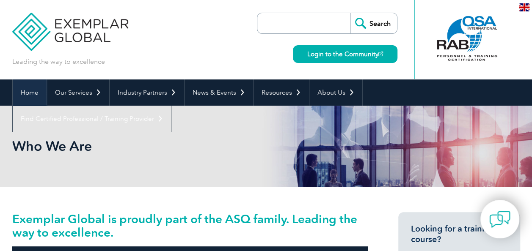 This screenshot has height=251, width=532. I want to click on h2: Who We Are, so click(190, 146).